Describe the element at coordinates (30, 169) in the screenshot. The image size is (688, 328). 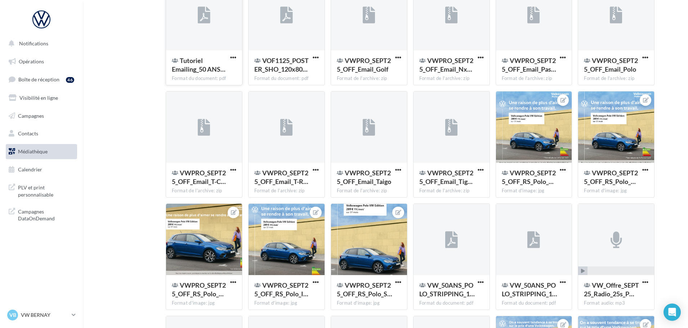
I see `span: Calendrier` at that location.